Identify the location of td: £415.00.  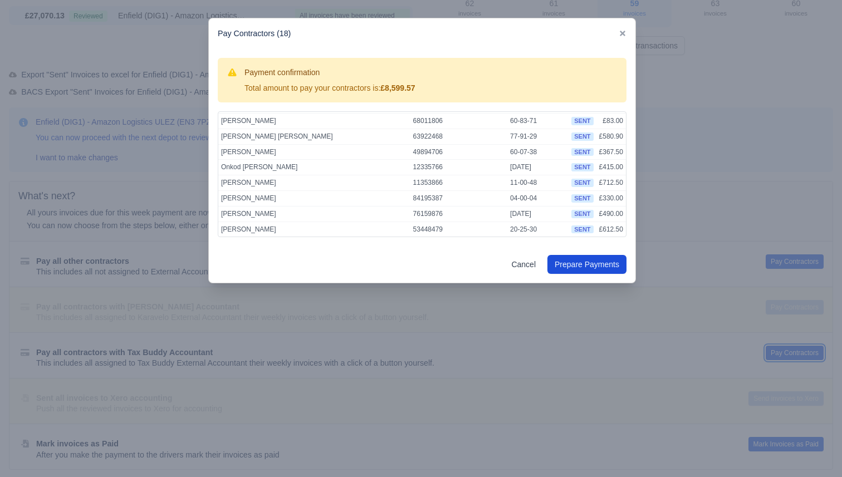
(611, 168).